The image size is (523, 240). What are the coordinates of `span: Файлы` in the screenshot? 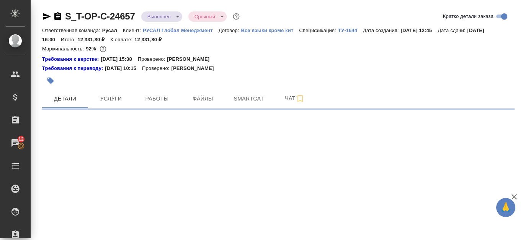 It's located at (203, 99).